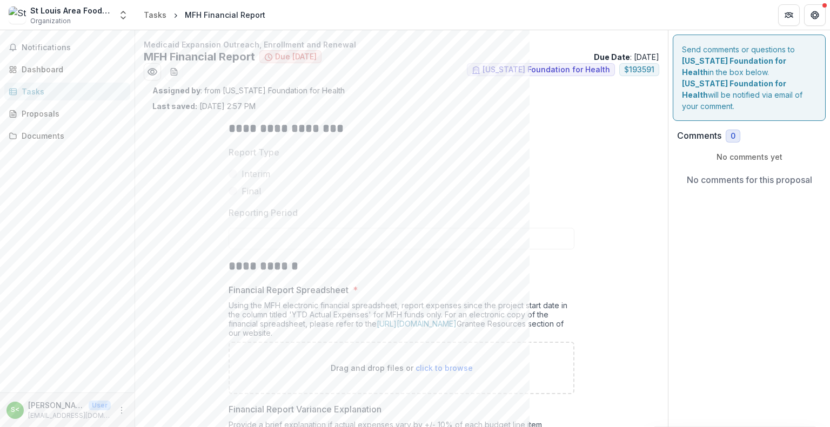  I want to click on h2: MFH Financial Report, so click(199, 57).